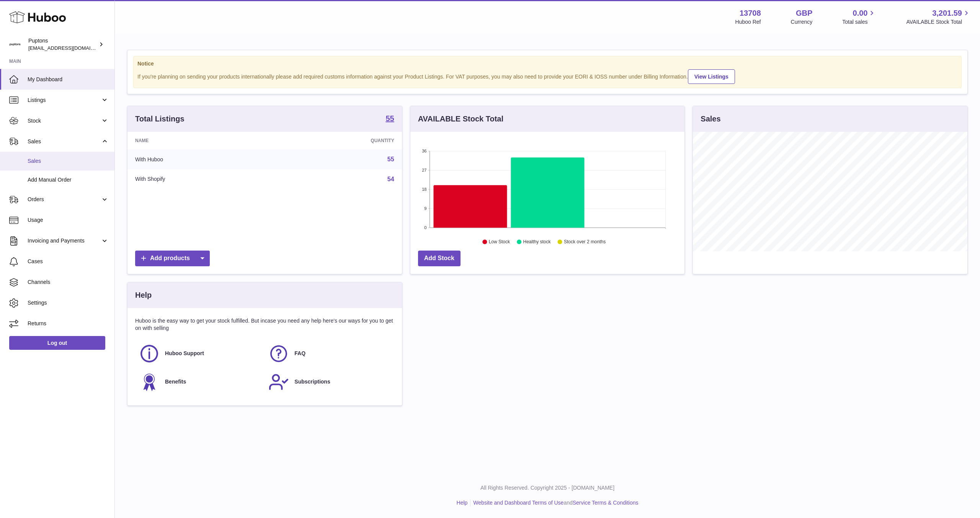 The height and width of the screenshot is (518, 980). Describe the element at coordinates (938, 22) in the screenshot. I see `span: AVAILABLE Stock Total` at that location.